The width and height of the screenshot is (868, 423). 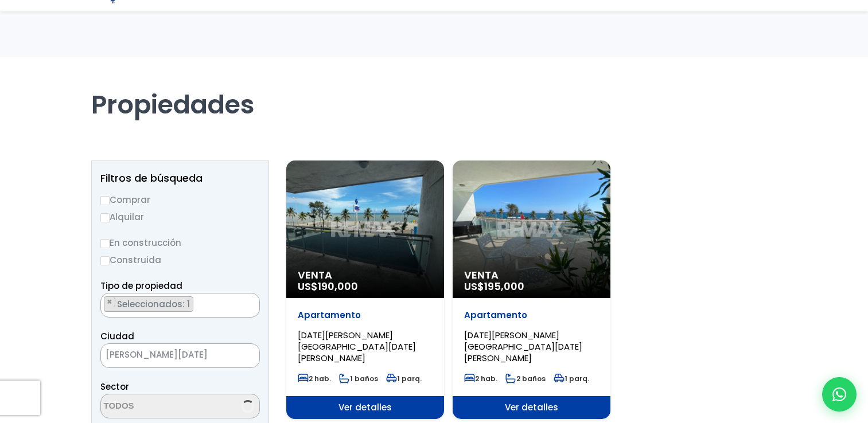 What do you see at coordinates (105, 244) in the screenshot?
I see `input: En construcción` at bounding box center [105, 244].